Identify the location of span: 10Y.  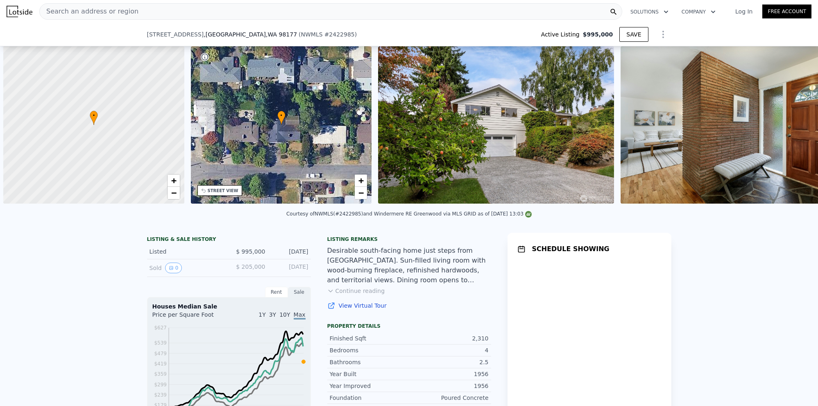
(285, 314).